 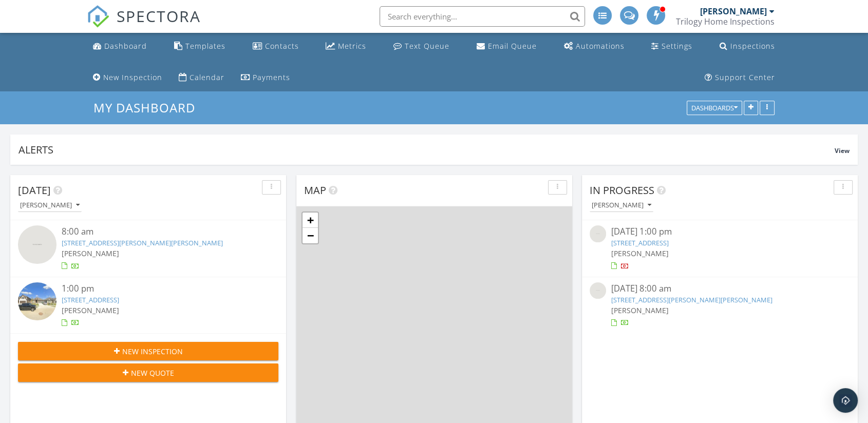 I want to click on input: Search everything..., so click(x=482, y=16).